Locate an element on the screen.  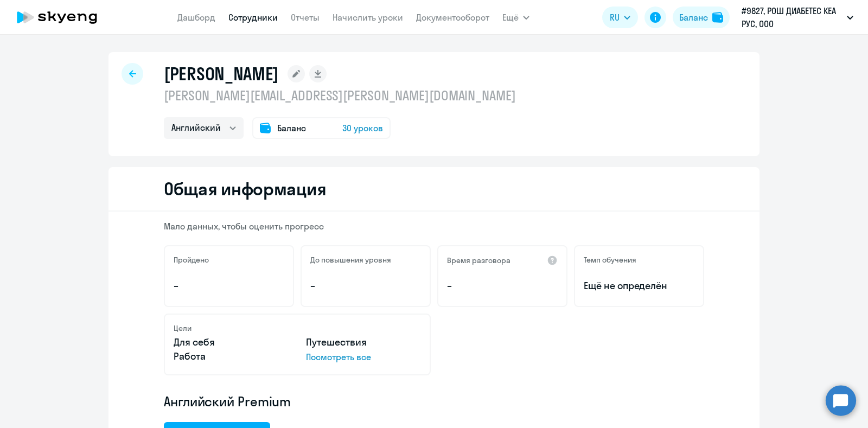
a: Начислить уроки is located at coordinates (368, 17).